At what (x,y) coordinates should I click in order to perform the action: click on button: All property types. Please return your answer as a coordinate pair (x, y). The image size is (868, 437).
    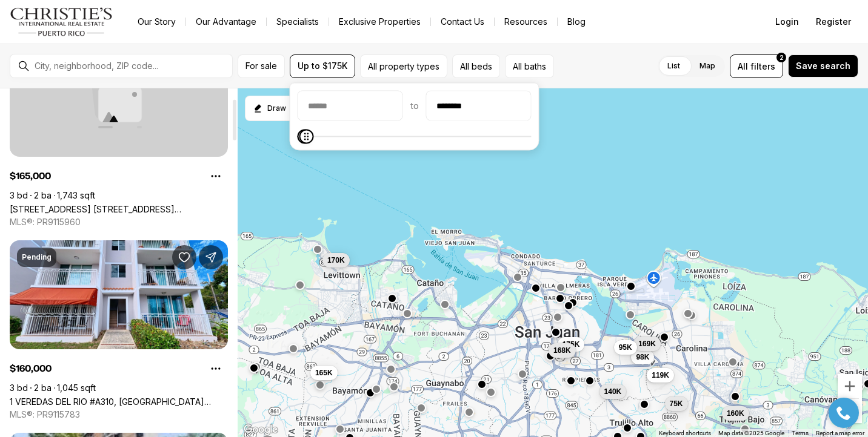
    Looking at the image, I should click on (404, 66).